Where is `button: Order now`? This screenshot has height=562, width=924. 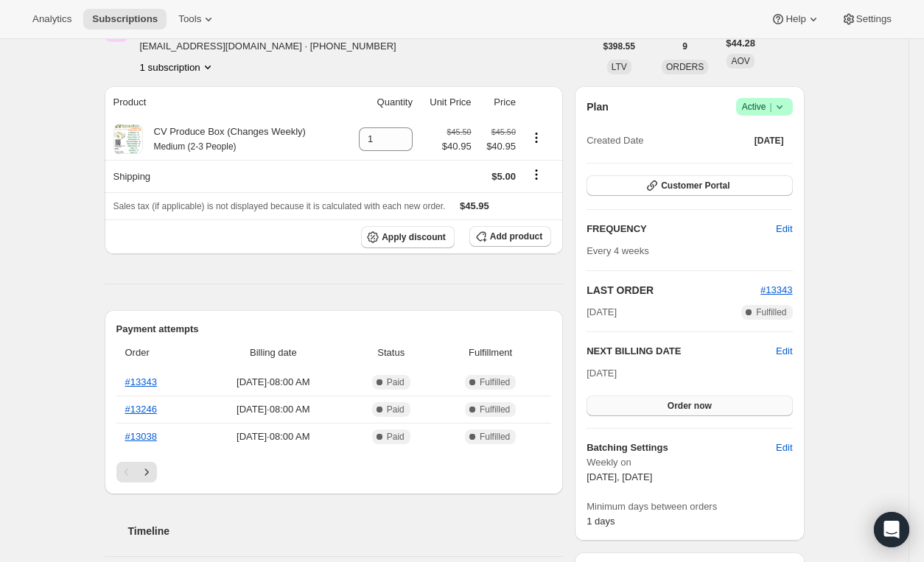 button: Order now is located at coordinates (689, 405).